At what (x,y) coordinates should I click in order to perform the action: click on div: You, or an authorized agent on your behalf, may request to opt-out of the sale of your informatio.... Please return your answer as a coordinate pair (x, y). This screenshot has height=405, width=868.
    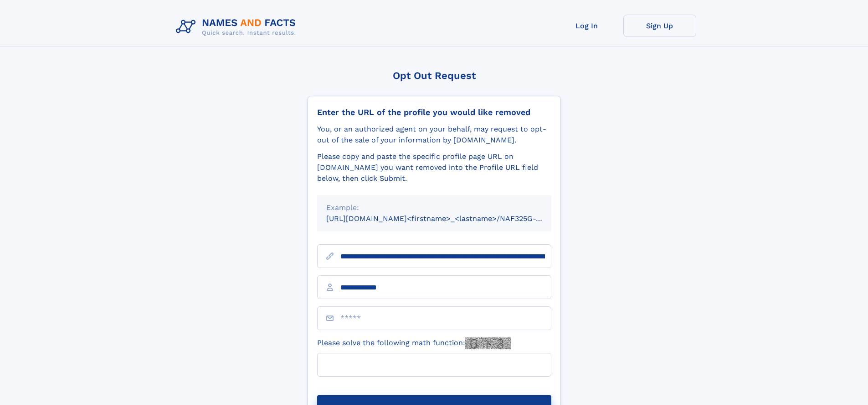
    Looking at the image, I should click on (435, 135).